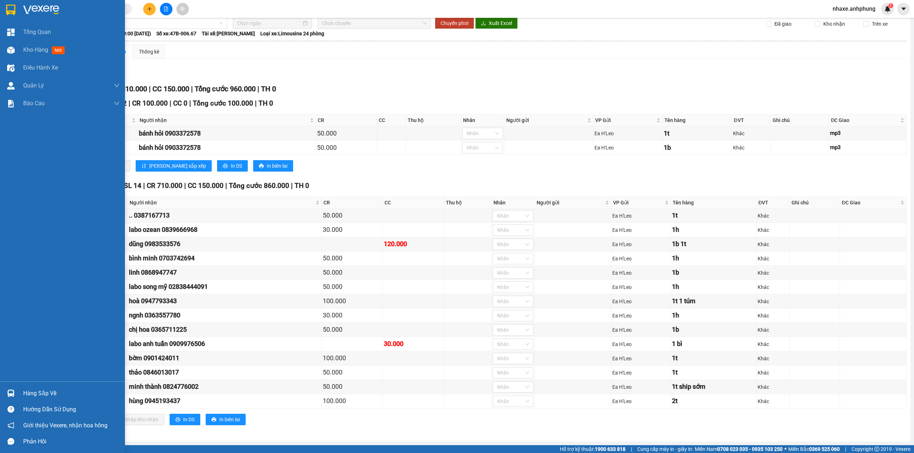 The width and height of the screenshot is (914, 453). I want to click on div: bờm 0901424011, so click(225, 358).